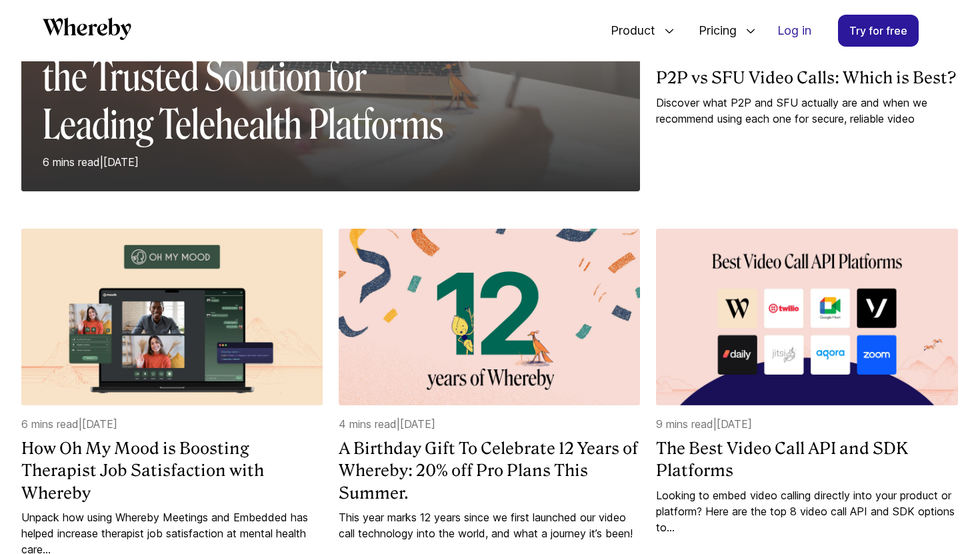 The height and width of the screenshot is (554, 980). Describe the element at coordinates (489, 470) in the screenshot. I see `a: A Birthday Gift To Celebrate 12 Years of Whereby: 20% off Pro Plans This Summer.` at that location.